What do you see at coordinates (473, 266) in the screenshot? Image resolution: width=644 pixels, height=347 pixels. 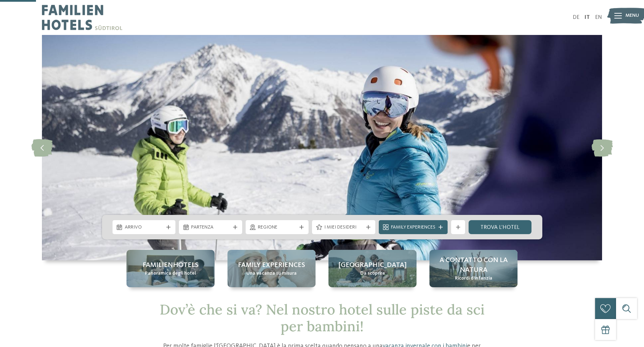 I see `span: A contatto con la natura` at bounding box center [473, 266].